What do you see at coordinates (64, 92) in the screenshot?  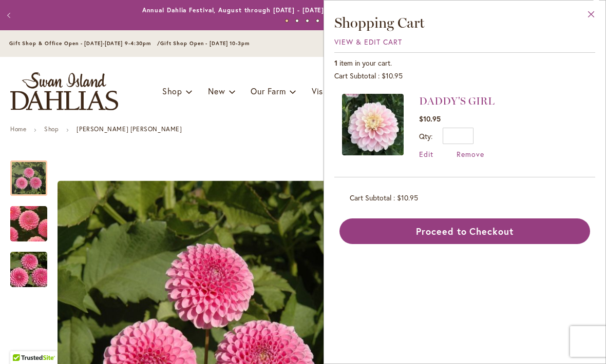 I see `a: store logo` at bounding box center [64, 92].